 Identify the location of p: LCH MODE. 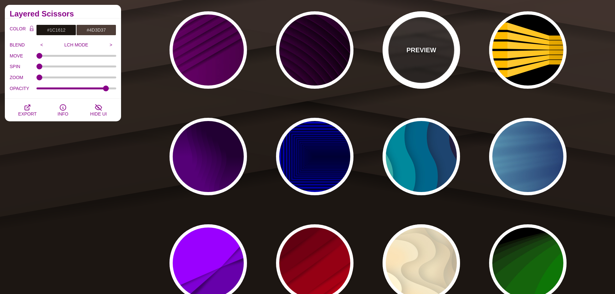
(76, 45).